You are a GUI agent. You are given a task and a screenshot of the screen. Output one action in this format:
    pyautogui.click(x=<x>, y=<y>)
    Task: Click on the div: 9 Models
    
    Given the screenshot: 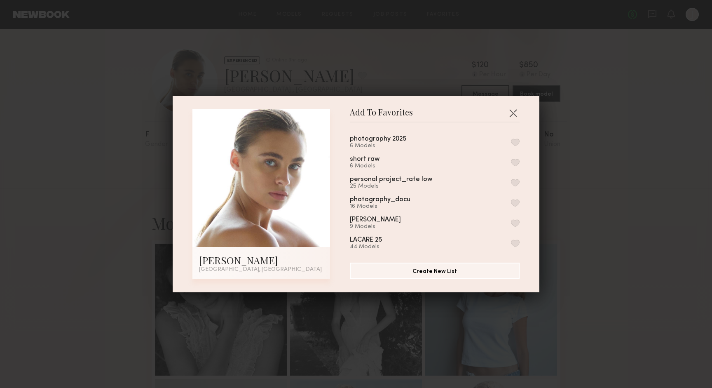 What is the action you would take?
    pyautogui.click(x=385, y=227)
    